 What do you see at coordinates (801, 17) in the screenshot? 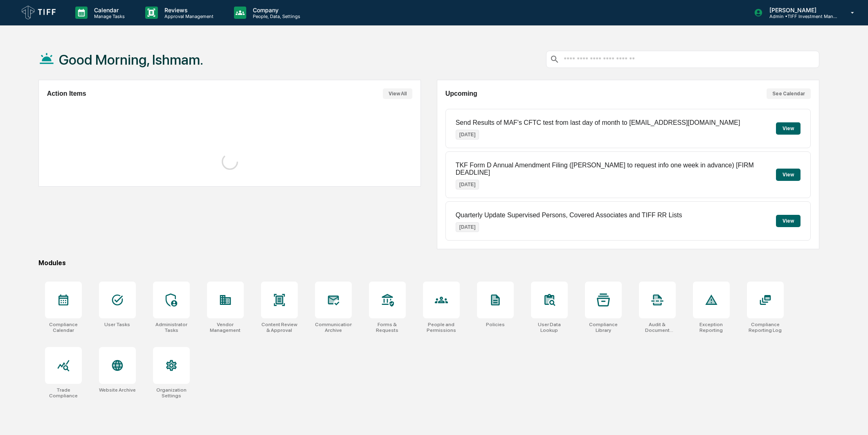
I see `p: Admin • TIFF Investment Management` at bounding box center [801, 17].